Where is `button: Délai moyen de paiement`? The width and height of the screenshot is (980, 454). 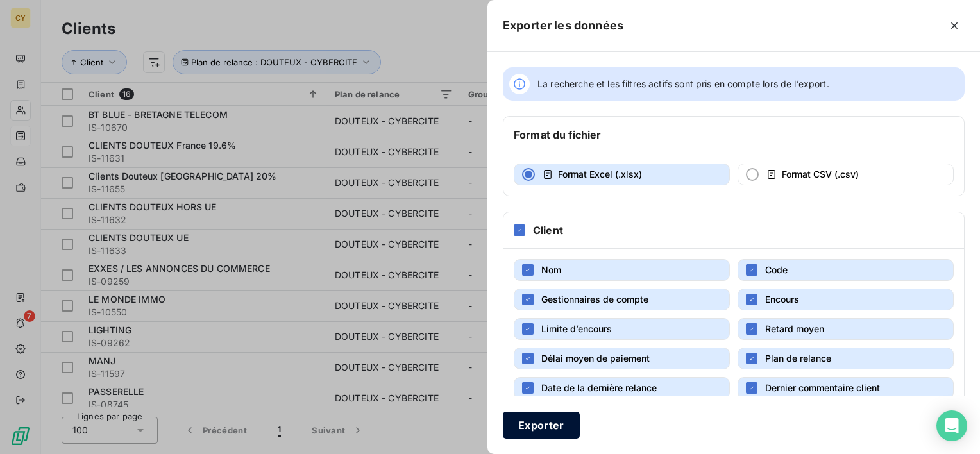
button: Délai moyen de paiement is located at coordinates (622, 358).